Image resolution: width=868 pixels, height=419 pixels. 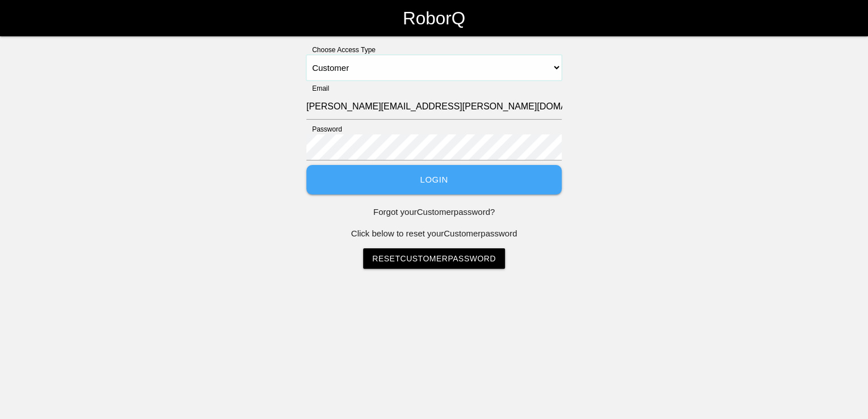 I want to click on p: Forgot your Customer password?, so click(x=434, y=212).